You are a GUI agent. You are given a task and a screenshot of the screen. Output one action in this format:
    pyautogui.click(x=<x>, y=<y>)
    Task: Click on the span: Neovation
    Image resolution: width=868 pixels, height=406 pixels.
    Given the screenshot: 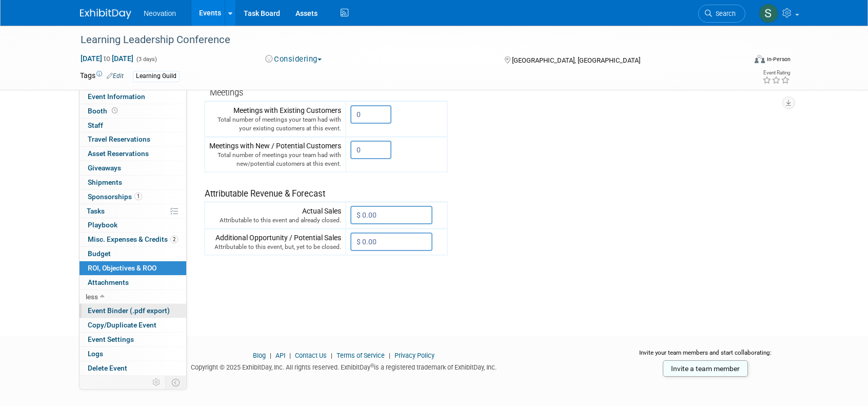 What is the action you would take?
    pyautogui.click(x=159, y=14)
    